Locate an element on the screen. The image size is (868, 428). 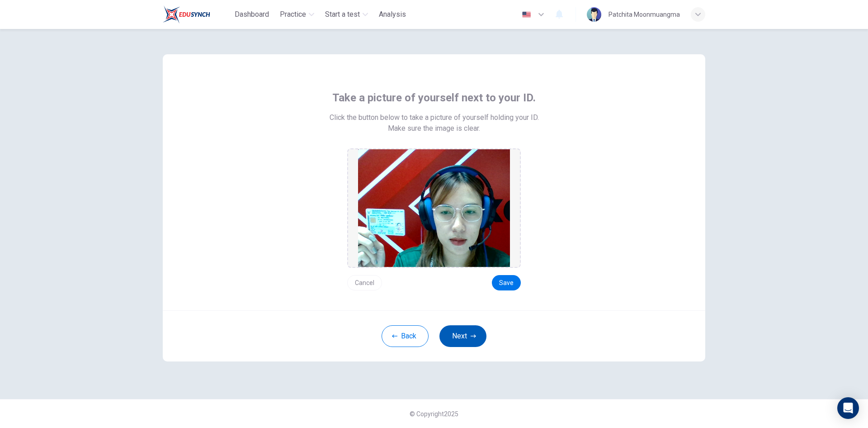
span: Start a test is located at coordinates (342, 15).